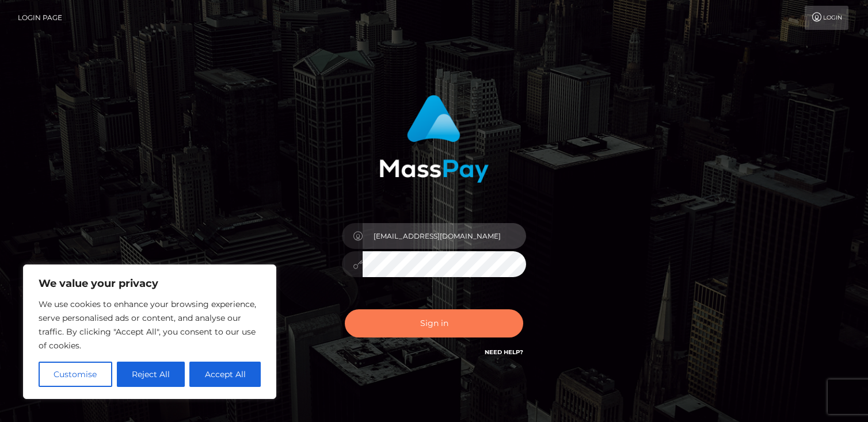 This screenshot has height=422, width=868. What do you see at coordinates (434, 139) in the screenshot?
I see `img: MassPay Login` at bounding box center [434, 139].